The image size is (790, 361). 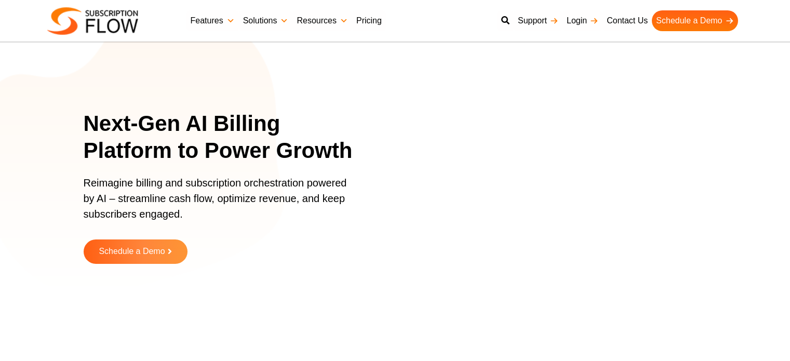 What do you see at coordinates (538, 21) in the screenshot?
I see `a: Support` at bounding box center [538, 21].